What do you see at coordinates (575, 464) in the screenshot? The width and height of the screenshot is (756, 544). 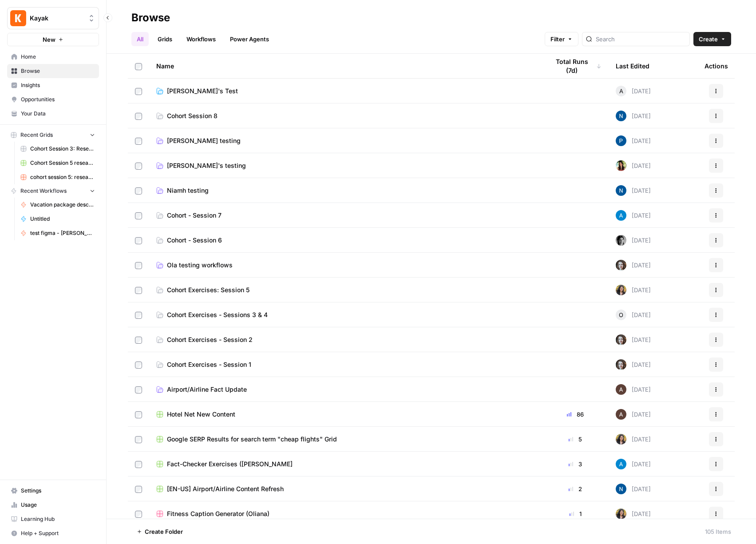 I see `div: 3` at bounding box center [575, 464].